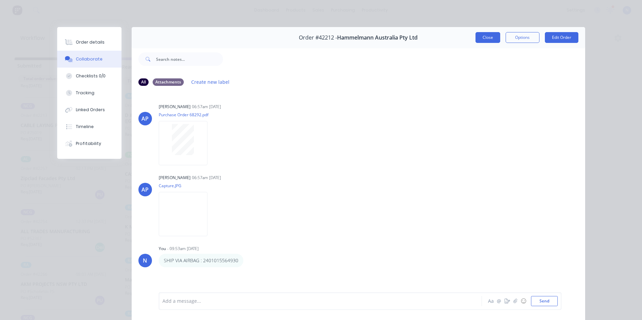 The width and height of the screenshot is (642, 320). I want to click on button: Tracking, so click(89, 93).